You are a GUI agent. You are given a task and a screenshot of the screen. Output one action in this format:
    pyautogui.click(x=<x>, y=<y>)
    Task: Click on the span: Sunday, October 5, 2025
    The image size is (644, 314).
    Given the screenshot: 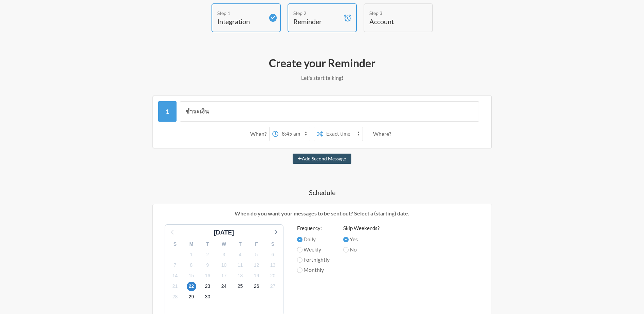 What is the action you would take?
    pyautogui.click(x=257, y=255)
    